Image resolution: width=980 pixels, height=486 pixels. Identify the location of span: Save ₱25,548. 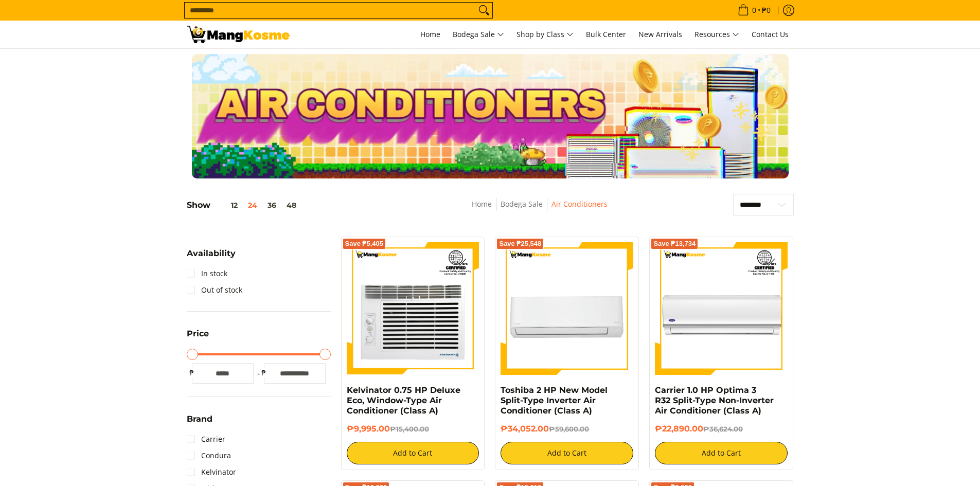
(520, 244).